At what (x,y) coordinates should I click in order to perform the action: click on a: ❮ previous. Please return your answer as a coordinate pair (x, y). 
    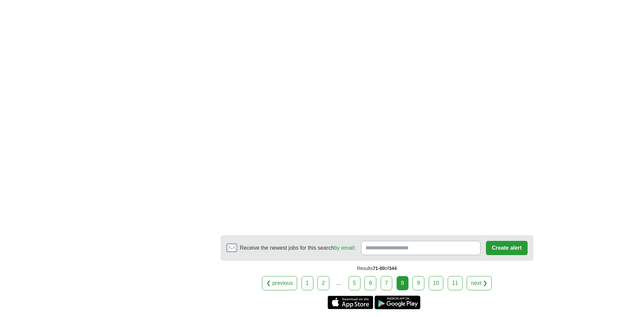
    Looking at the image, I should click on (279, 283).